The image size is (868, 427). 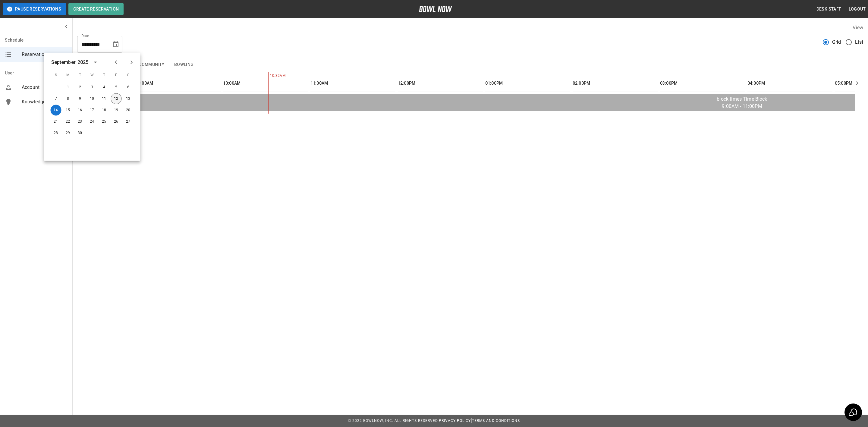 I want to click on button: Previous month, so click(x=116, y=62).